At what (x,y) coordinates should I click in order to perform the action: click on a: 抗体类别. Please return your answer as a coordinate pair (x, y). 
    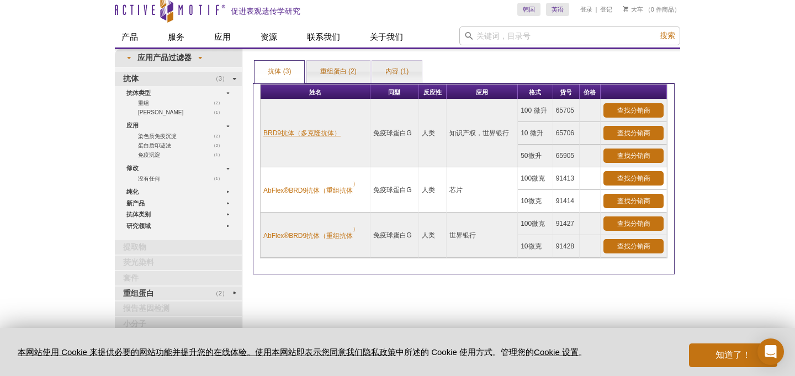
    Looking at the image, I should click on (181, 214).